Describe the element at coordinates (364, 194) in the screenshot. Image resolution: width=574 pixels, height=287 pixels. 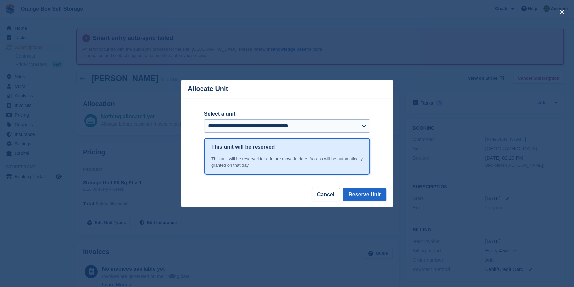
I see `button: Reserve Unit` at that location.